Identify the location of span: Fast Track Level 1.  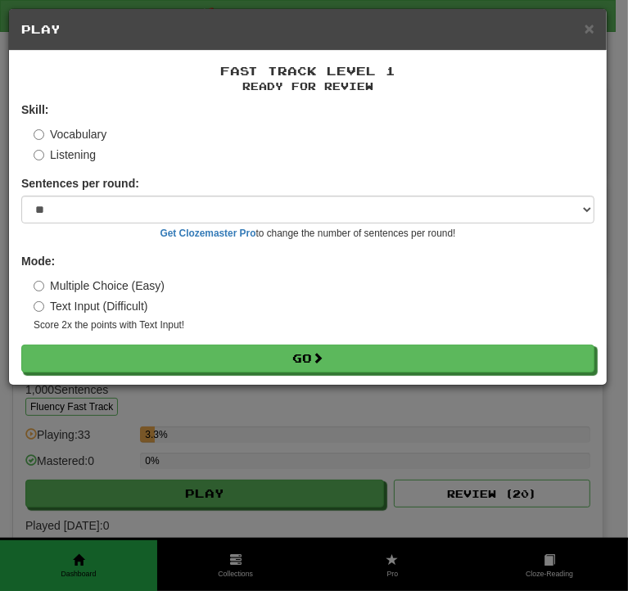
(308, 70).